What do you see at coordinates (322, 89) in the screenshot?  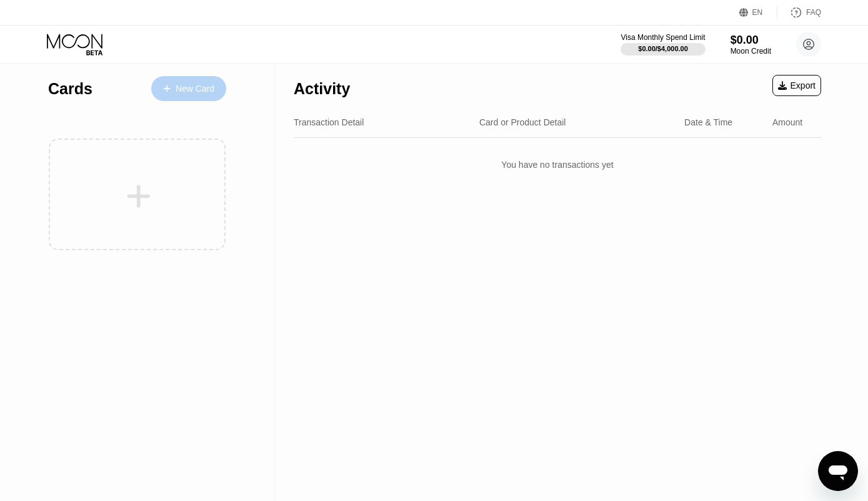 I see `div: Activity` at bounding box center [322, 89].